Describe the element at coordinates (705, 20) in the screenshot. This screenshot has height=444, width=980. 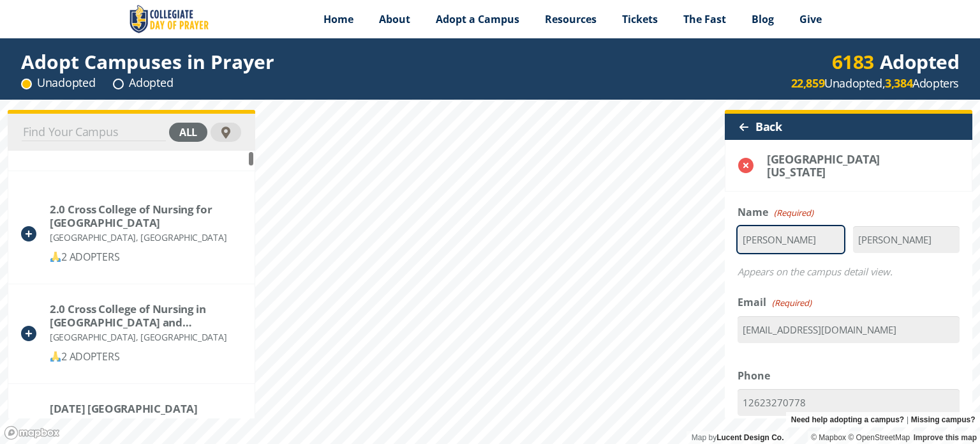
I see `a: The Fast` at that location.